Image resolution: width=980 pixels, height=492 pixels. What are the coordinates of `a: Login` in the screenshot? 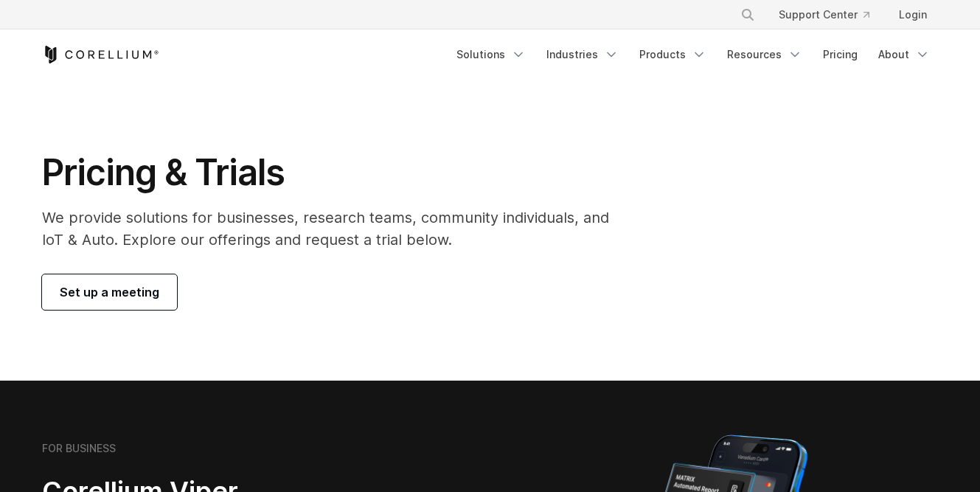 It's located at (913, 14).